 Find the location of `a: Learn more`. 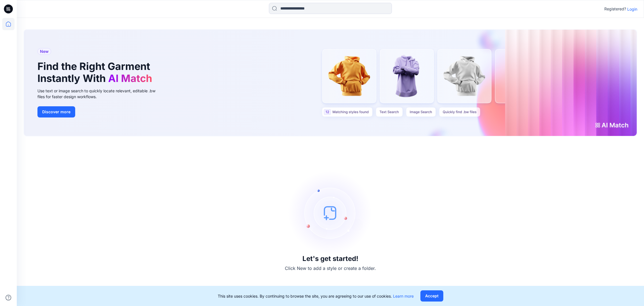

a: Learn more is located at coordinates (404, 296).